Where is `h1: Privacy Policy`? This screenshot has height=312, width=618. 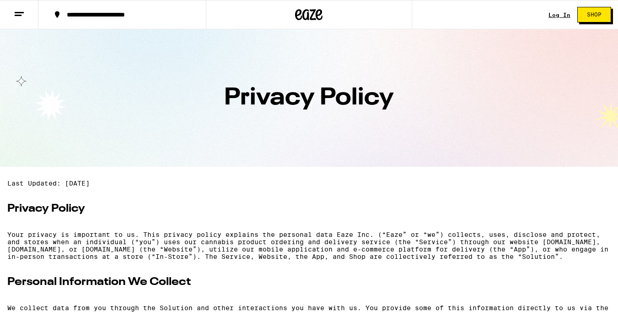 h1: Privacy Policy is located at coordinates (309, 98).